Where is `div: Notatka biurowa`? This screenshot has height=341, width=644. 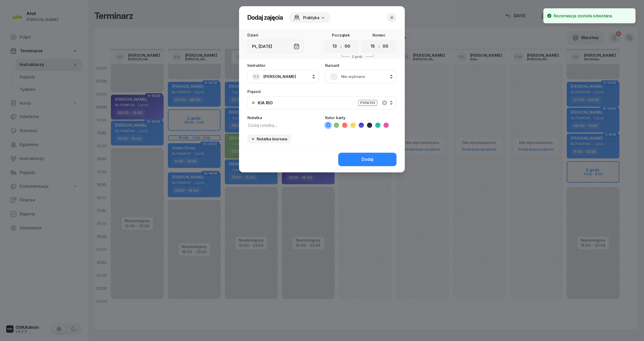 div: Notatka biurowa is located at coordinates (269, 139).